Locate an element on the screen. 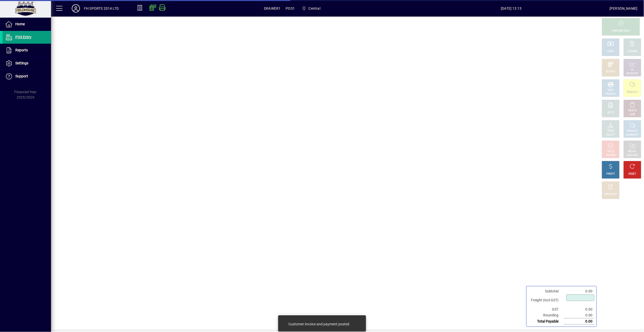 The width and height of the screenshot is (644, 332). div: PRICE is located at coordinates (611, 131).